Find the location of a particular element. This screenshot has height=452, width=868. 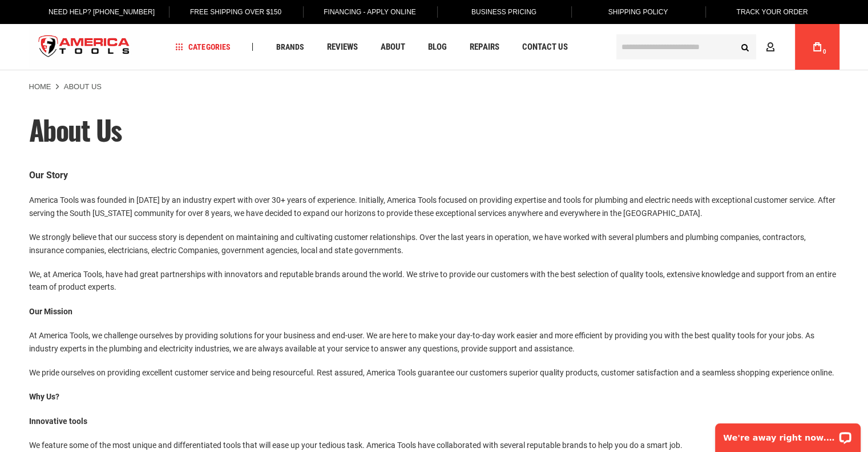

a: Reviews is located at coordinates (342, 47).